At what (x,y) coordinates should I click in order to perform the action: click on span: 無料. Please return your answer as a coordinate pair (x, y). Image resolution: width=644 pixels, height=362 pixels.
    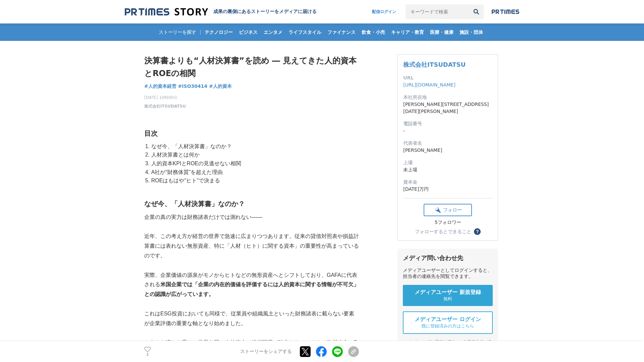
    Looking at the image, I should click on (447, 299).